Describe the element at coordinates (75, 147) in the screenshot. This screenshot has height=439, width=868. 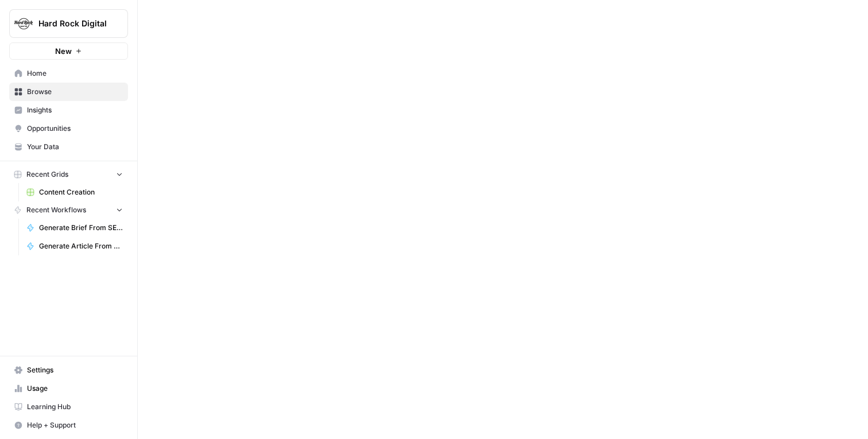
I see `span: Your Data` at that location.